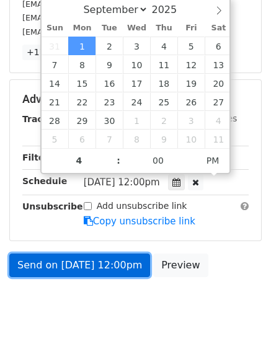  What do you see at coordinates (164, 139) in the screenshot?
I see `span: October 9, 2025` at bounding box center [164, 139].